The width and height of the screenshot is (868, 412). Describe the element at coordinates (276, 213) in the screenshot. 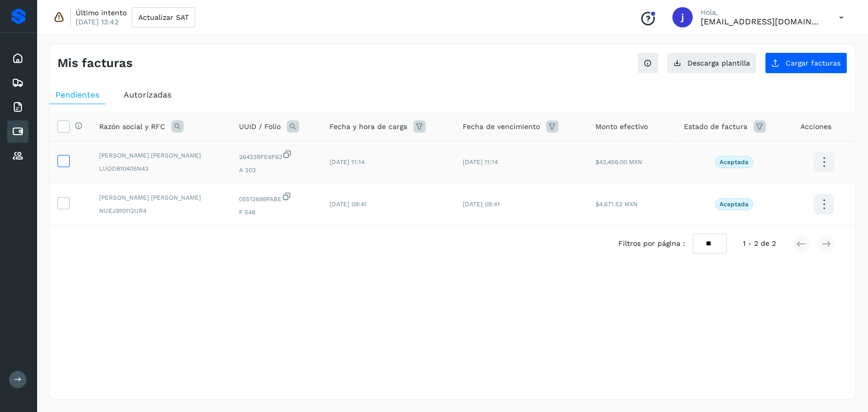

I see `span: F 548` at that location.